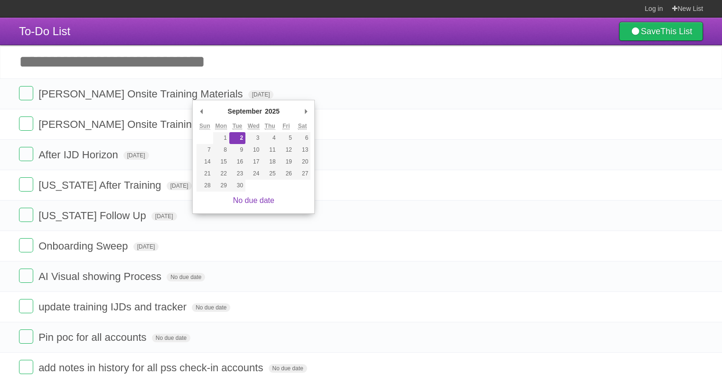 This screenshot has width=722, height=376. I want to click on span: AI Visual showing Process, so click(101, 276).